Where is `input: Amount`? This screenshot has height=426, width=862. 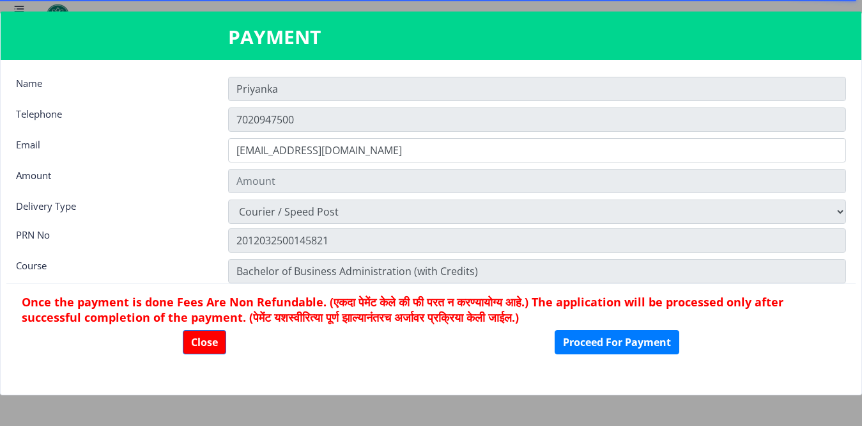
input: Amount is located at coordinates (537, 181).